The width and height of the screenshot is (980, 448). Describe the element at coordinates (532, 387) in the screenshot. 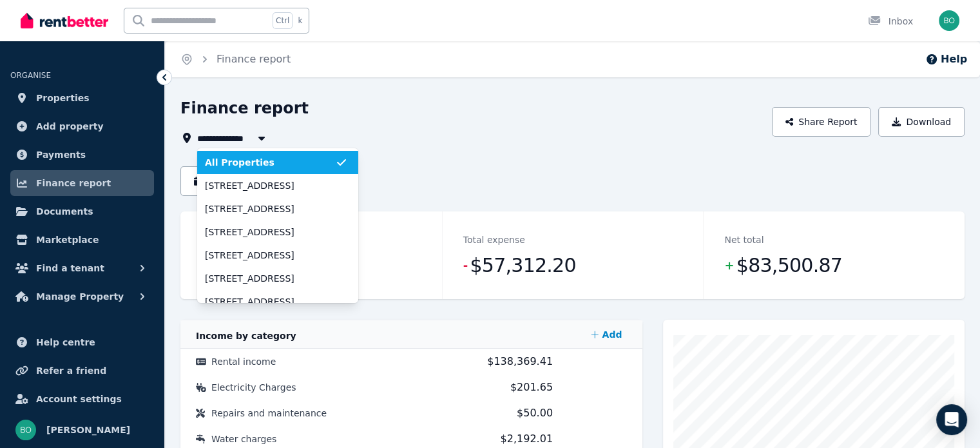

I see `span: $201.65` at that location.